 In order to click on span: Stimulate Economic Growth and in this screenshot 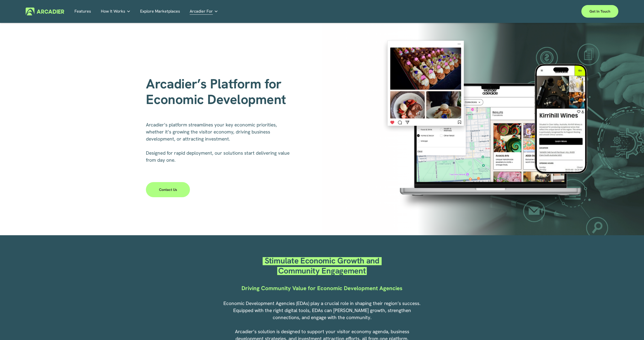, I will do `click(322, 261)`.